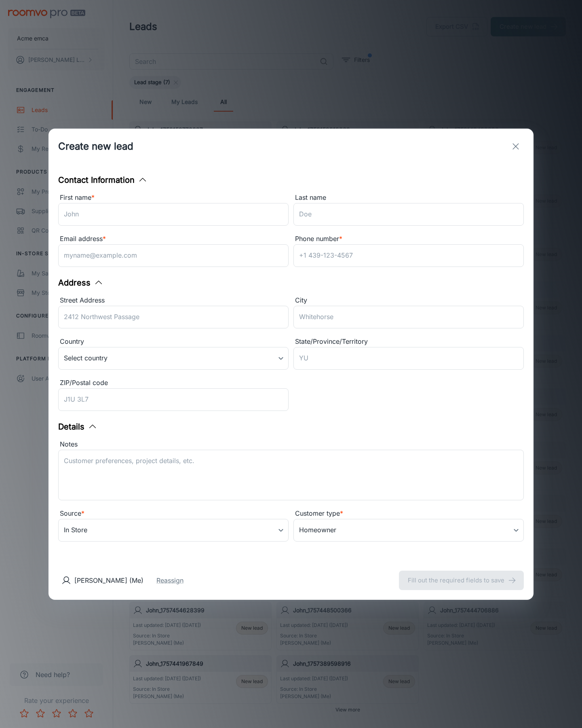 Image resolution: width=582 pixels, height=728 pixels. What do you see at coordinates (409, 358) in the screenshot?
I see `input: YU` at bounding box center [409, 358].